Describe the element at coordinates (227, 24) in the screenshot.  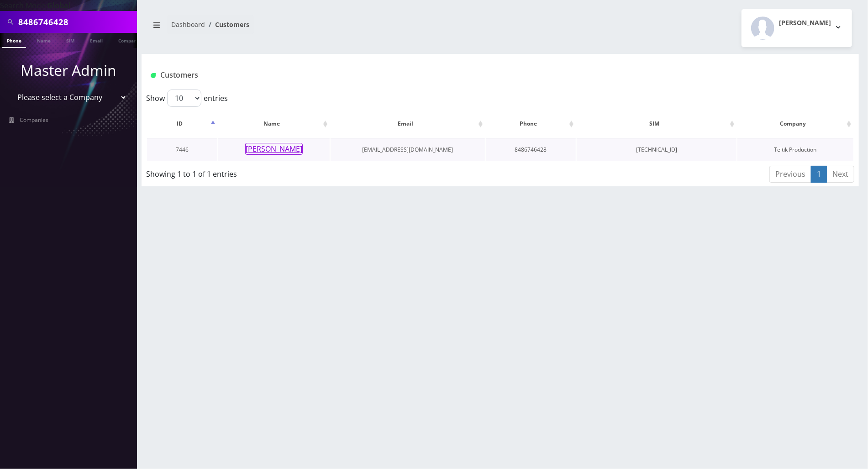
I see `li: Customers` at that location.